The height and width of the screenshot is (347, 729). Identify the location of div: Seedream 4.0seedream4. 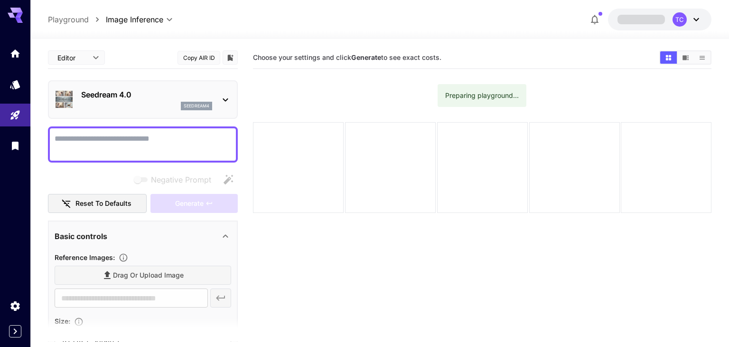
(143, 99).